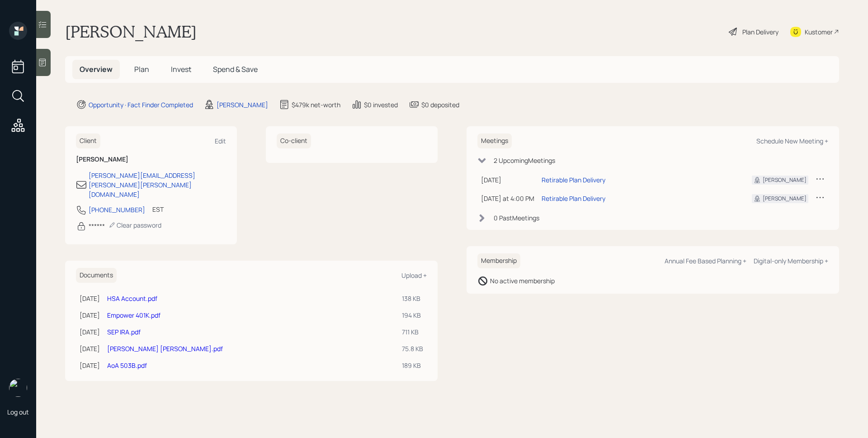 Image resolution: width=868 pixels, height=438 pixels. Describe the element at coordinates (412, 365) in the screenshot. I see `div: 189 KB` at that location.